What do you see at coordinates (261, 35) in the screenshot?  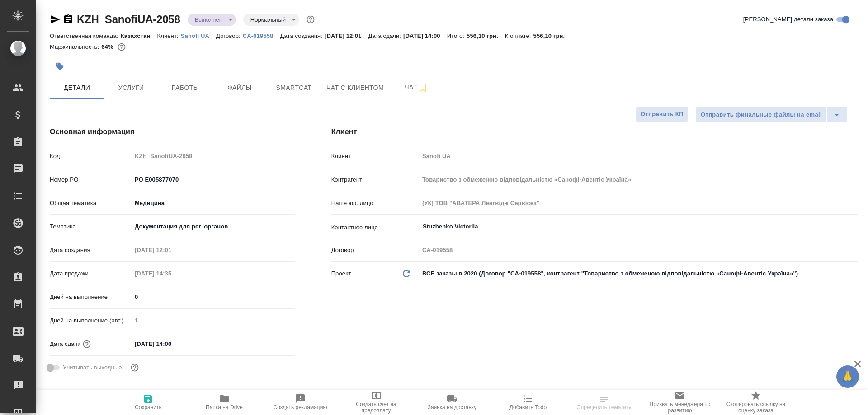 I see `a: CA-019558` at bounding box center [261, 35].